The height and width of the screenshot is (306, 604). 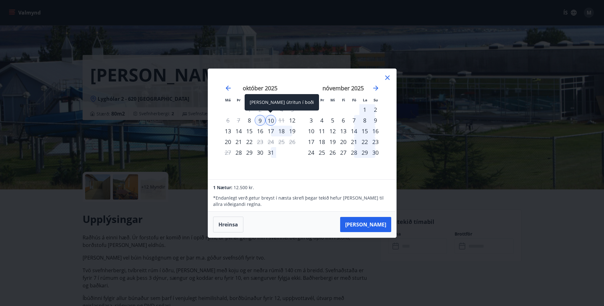 What do you see at coordinates (354, 152) in the screenshot?
I see `td: Choose föstudagur, 28. nóvember 2025 as your check-in date. It’s available.` at bounding box center [354, 152].